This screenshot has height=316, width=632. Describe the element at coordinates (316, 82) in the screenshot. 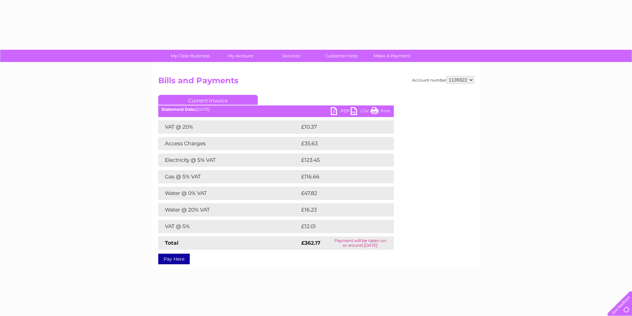

I see `h2: Bills and Payments` at that location.